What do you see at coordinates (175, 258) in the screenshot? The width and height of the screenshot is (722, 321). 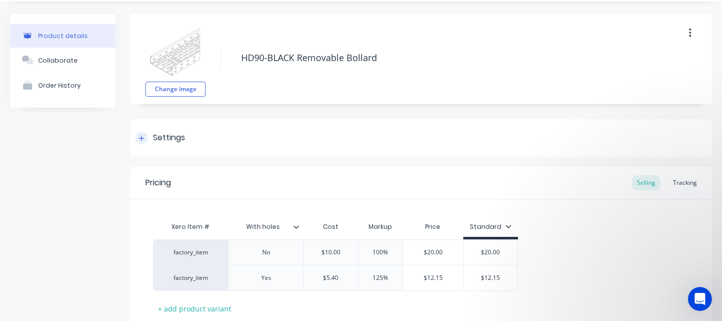 I see `span: Help` at bounding box center [175, 258].